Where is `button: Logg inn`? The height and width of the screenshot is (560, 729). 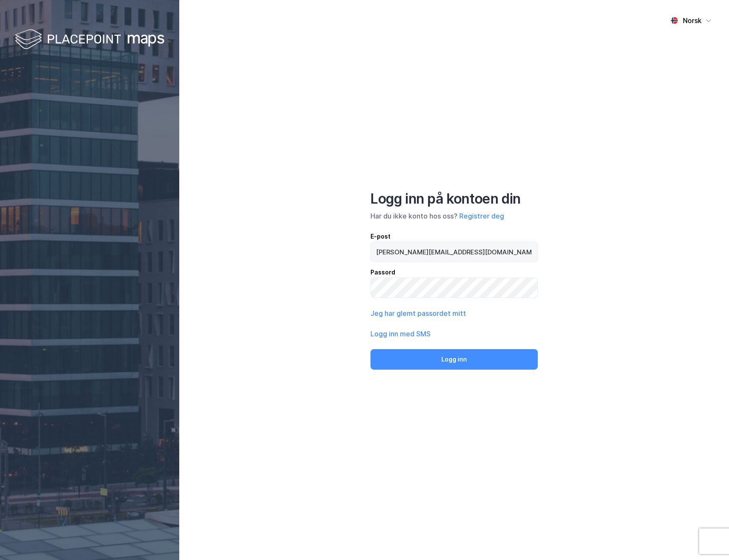
button: Logg inn is located at coordinates (454, 359).